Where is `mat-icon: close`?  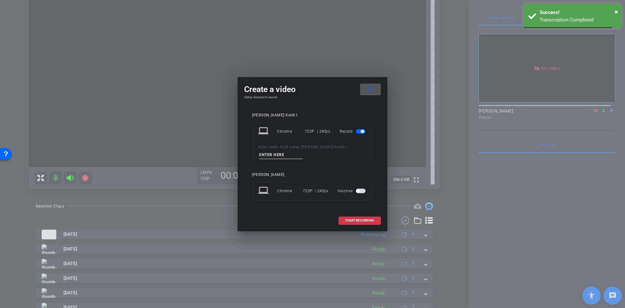 mat-icon: close is located at coordinates (369, 89).